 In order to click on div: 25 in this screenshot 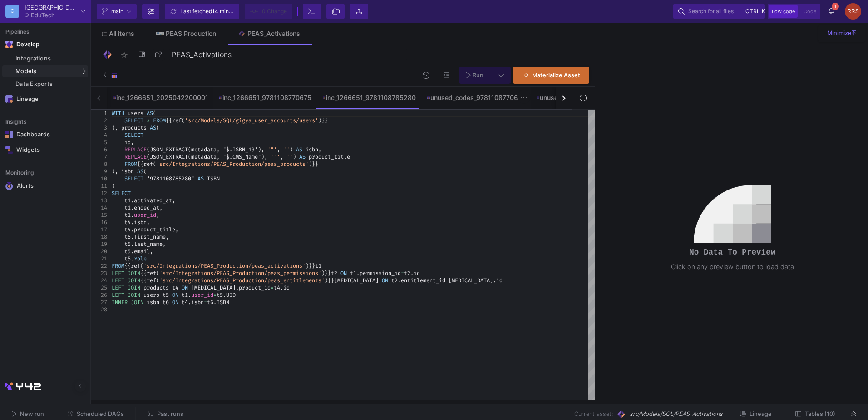, I will do `click(99, 288)`.